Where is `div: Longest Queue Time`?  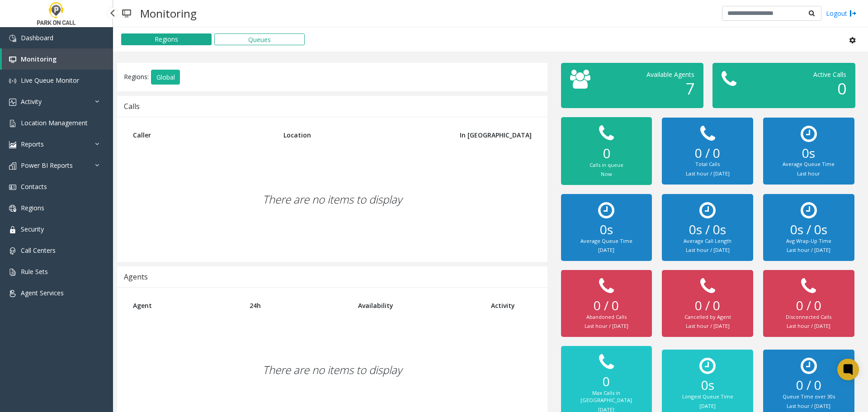
div: Longest Queue Time is located at coordinates (707, 397).